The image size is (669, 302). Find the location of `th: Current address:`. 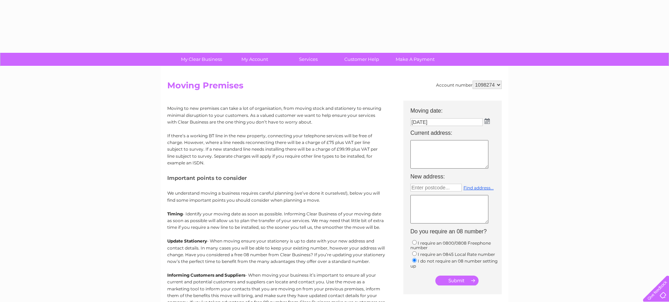

th: Current address: is located at coordinates (456, 133).